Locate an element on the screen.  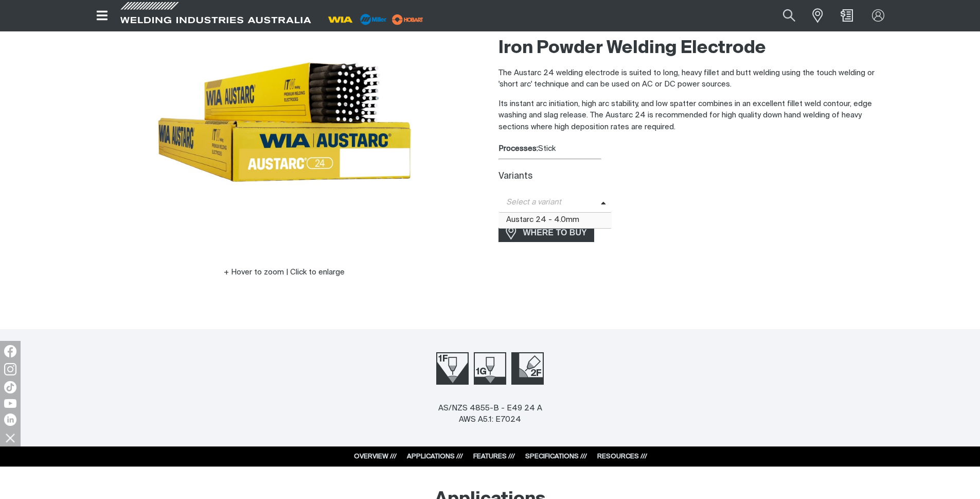
img: Instagram is located at coordinates (11, 369).